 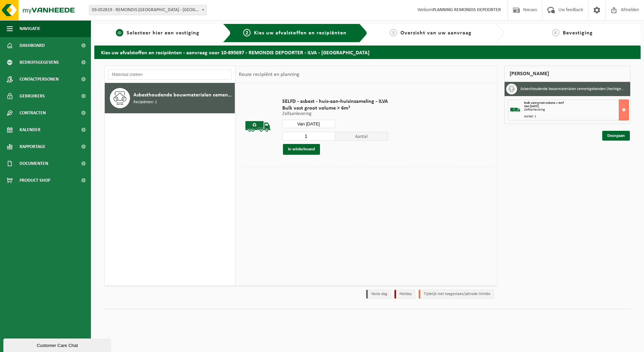 What do you see at coordinates (170, 75) in the screenshot?
I see `input: Materiaal zoeken` at bounding box center [170, 75].